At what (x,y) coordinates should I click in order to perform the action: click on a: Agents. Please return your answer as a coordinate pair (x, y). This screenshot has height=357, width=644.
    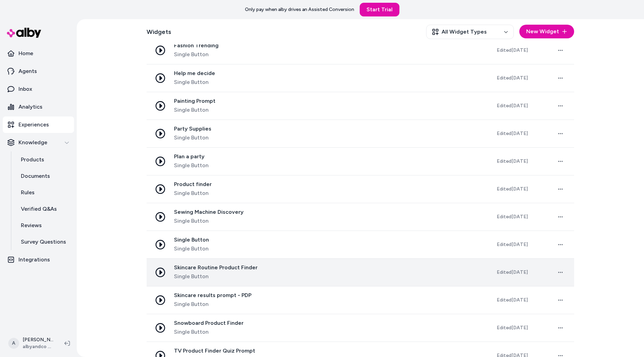
    Looking at the image, I should click on (38, 72).